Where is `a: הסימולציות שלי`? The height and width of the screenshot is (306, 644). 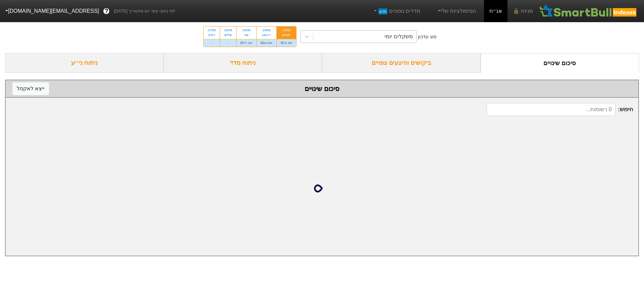 a: הסימולציות שלי is located at coordinates (456, 11).